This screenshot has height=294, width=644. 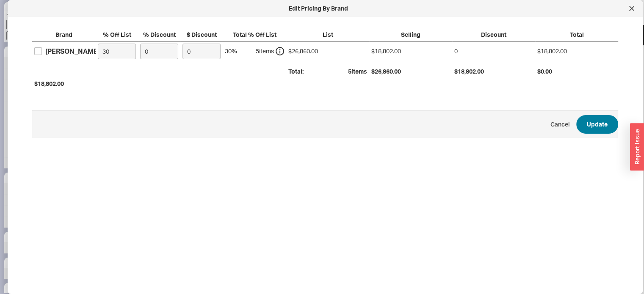 I want to click on div: Orders Admin, so click(x=43, y=52).